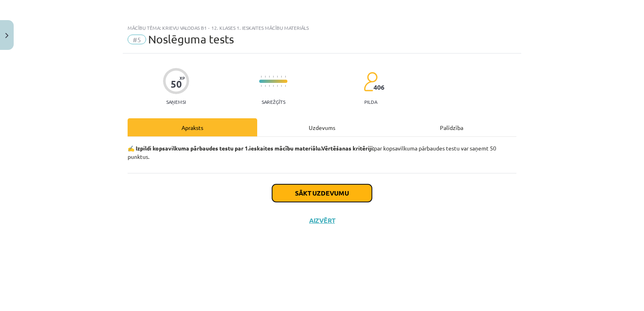  Describe the element at coordinates (322, 127) in the screenshot. I see `div: Uzdevums` at that location.